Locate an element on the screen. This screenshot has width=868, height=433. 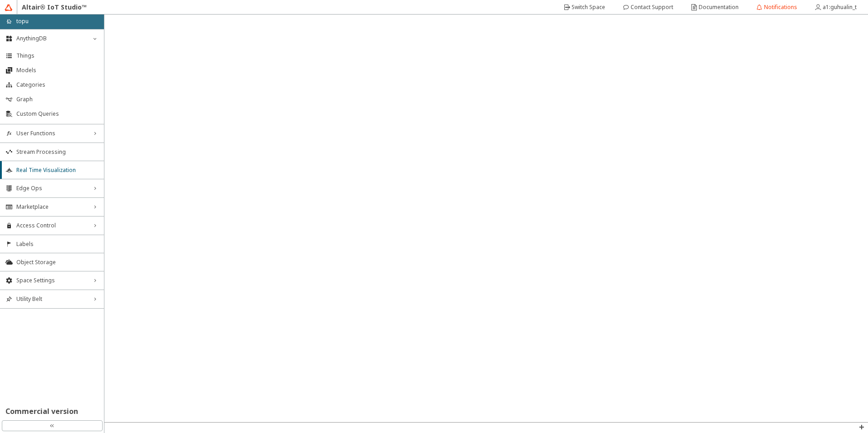
span: AnythingDB is located at coordinates (52, 39).